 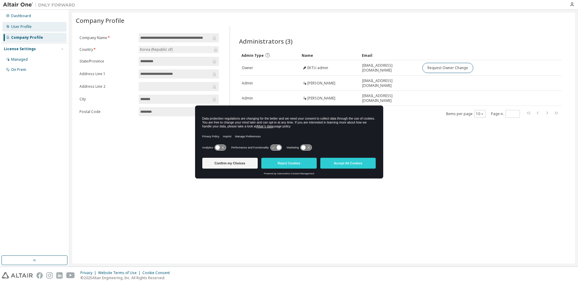 What do you see at coordinates (318, 68) in the screenshot?
I see `span: EKTU admin` at bounding box center [318, 68].